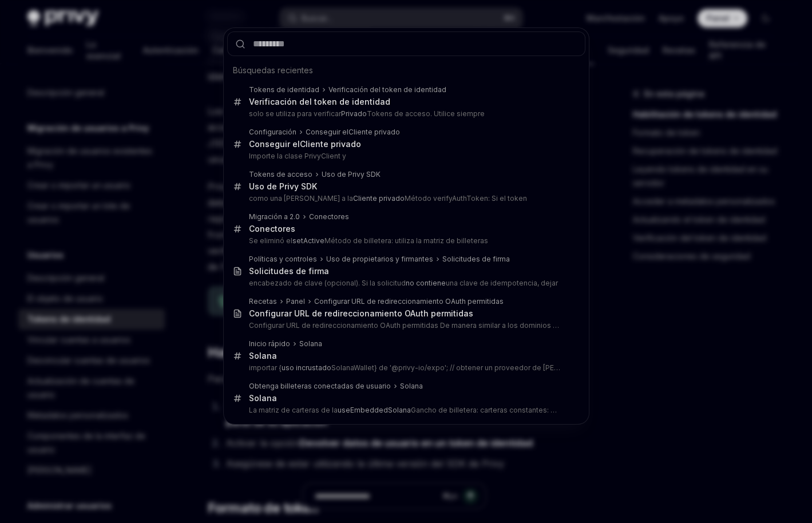  What do you see at coordinates (298, 156) in the screenshot?
I see `font: Importe la clase PrivyClient y` at bounding box center [298, 156].